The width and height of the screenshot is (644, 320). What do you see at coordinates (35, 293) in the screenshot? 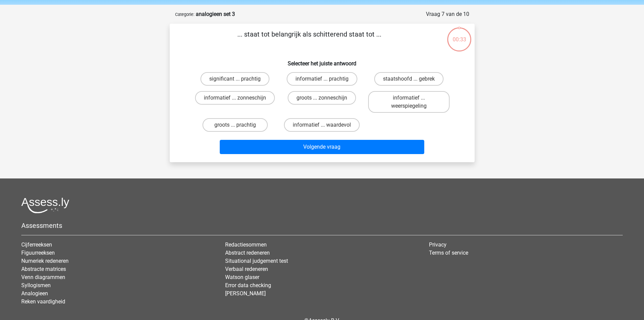
I see `a: Analogieen` at bounding box center [35, 293].